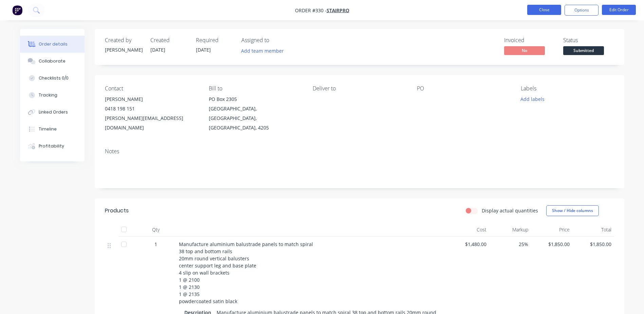 The width and height of the screenshot is (644, 314). Describe the element at coordinates (359, 89) in the screenshot. I see `div: Deliver to` at that location.